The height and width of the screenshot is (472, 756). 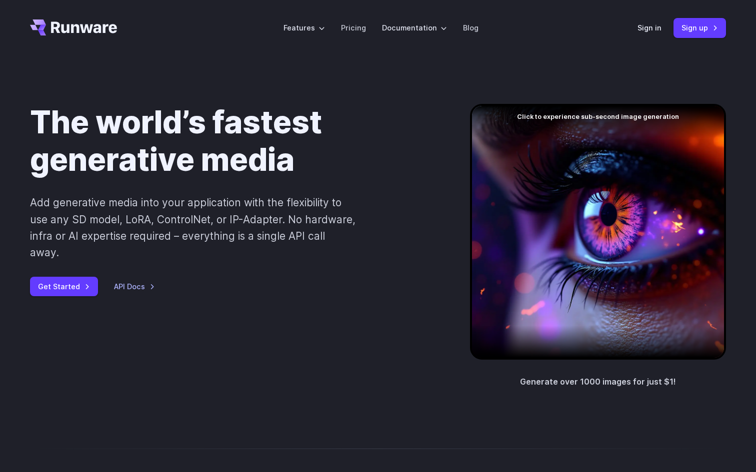 What do you see at coordinates (73, 27) in the screenshot?
I see `a: Go to /` at bounding box center [73, 27].